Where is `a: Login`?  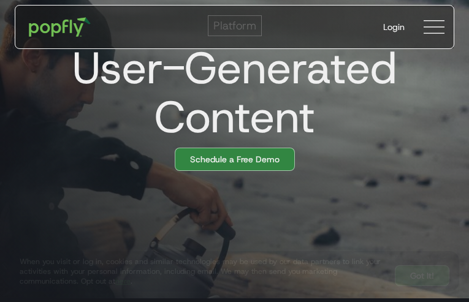 a: Login is located at coordinates (394, 27).